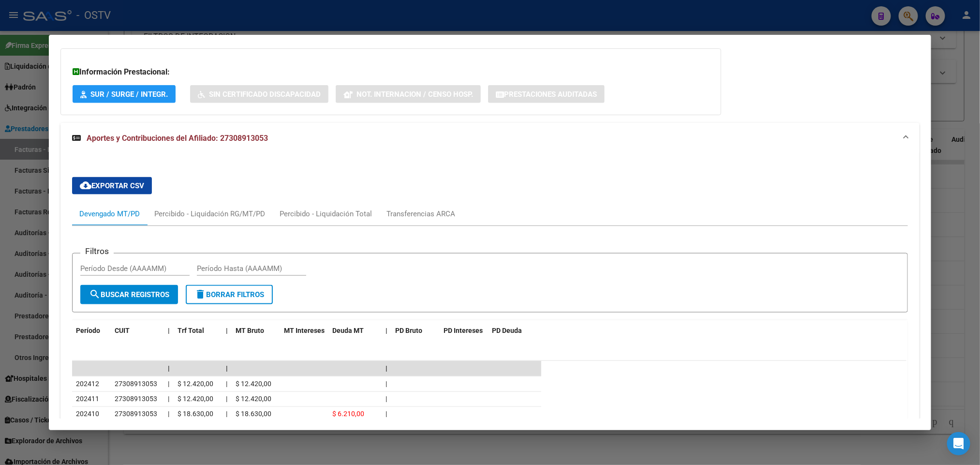  I want to click on datatable-header-cell: CUIT, so click(137, 330).